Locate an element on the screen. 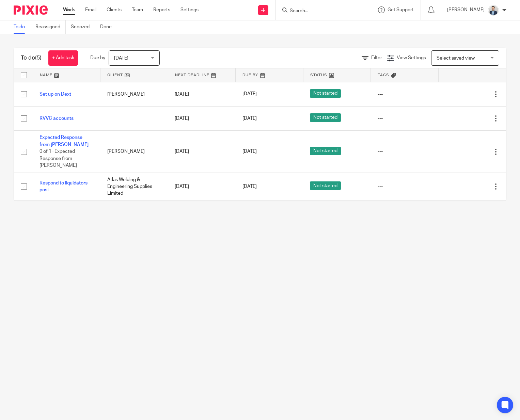 Image resolution: width=520 pixels, height=420 pixels. a: Respond to liquidators post is located at coordinates (63, 186).